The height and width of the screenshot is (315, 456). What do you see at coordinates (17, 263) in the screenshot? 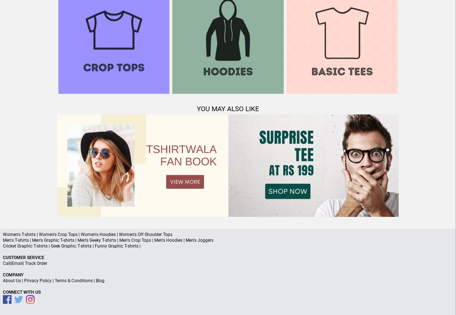
I see `a: Email` at bounding box center [17, 263].